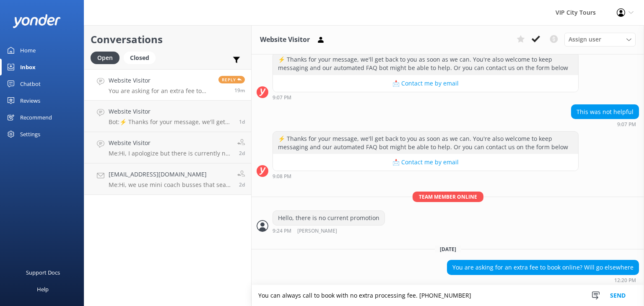 The image size is (644, 306). I want to click on span: Reply, so click(231, 80).